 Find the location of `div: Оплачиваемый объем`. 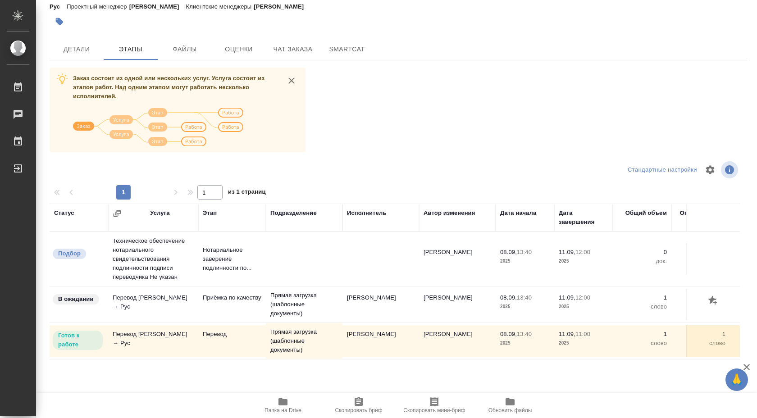

div: Оплачиваемый объем is located at coordinates (701, 218).